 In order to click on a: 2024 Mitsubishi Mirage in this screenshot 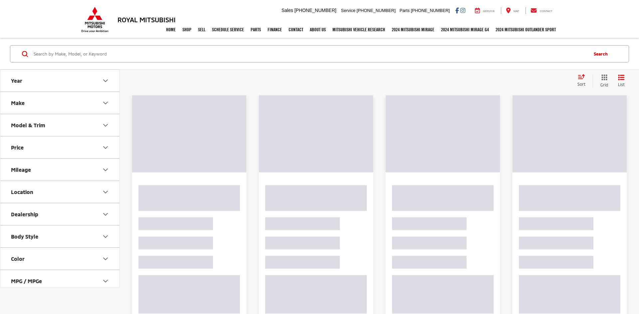, I will do `click(413, 30)`.